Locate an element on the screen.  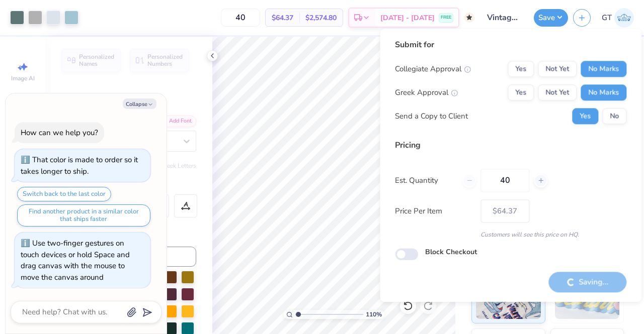
span: 110 % is located at coordinates (374, 315).